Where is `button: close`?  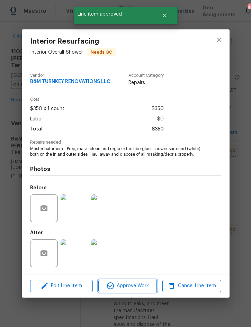
button: close is located at coordinates (219, 40).